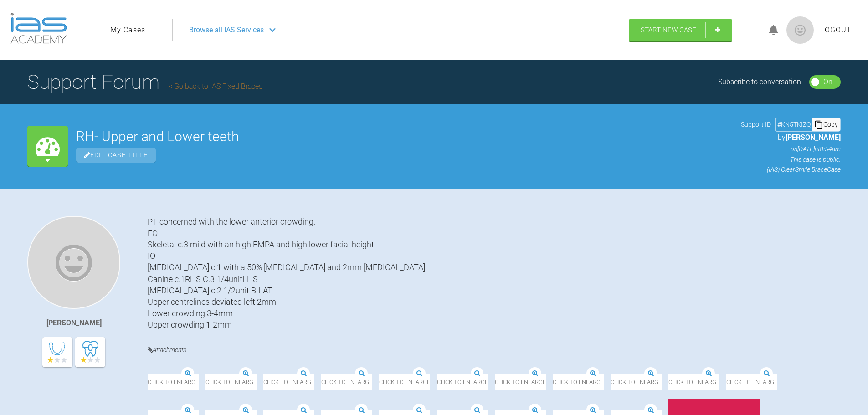 This screenshot has height=415, width=868. Describe the element at coordinates (226, 30) in the screenshot. I see `span: Browse all IAS Services` at that location.